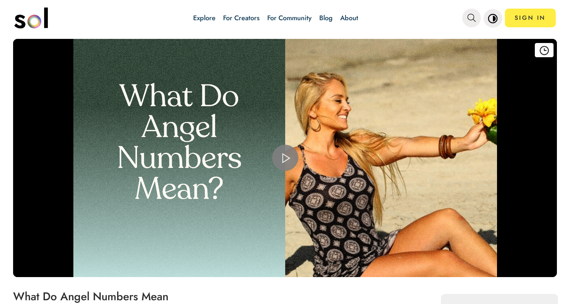 The width and height of the screenshot is (570, 304). What do you see at coordinates (31, 18) in the screenshot?
I see `img: logo` at bounding box center [31, 18].